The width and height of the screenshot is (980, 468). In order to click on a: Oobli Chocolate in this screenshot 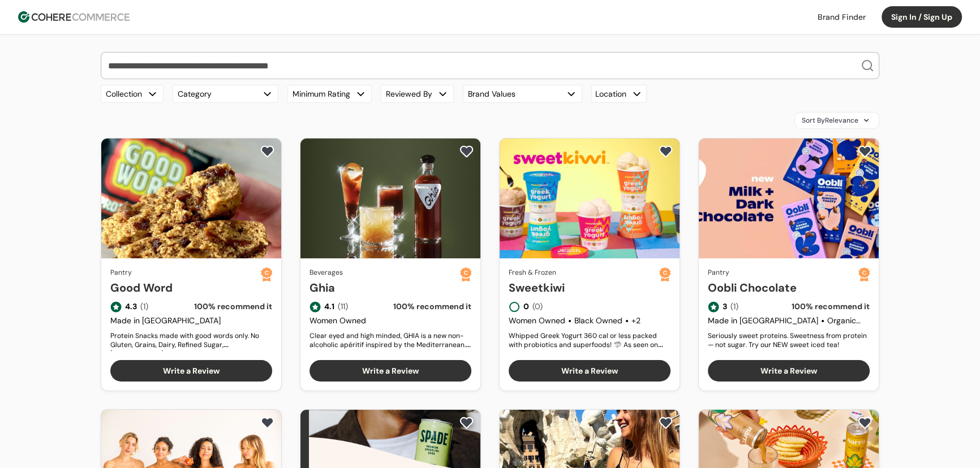, I will do `click(783, 288)`.